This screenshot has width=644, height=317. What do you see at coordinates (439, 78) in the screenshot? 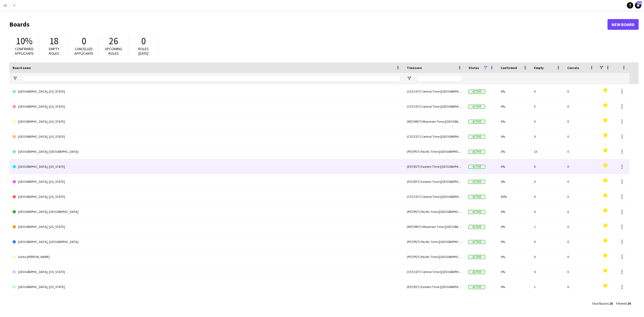
I see `input: Timezone Filter Input` at bounding box center [439, 78].